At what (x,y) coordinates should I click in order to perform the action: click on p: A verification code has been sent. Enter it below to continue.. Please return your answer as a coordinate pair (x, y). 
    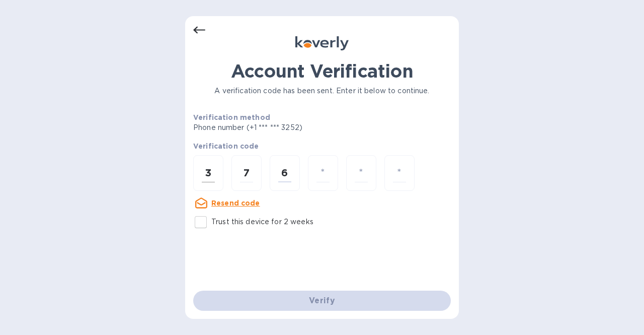
    Looking at the image, I should click on (322, 91).